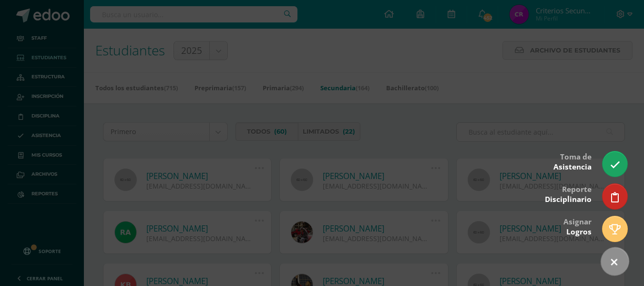 The image size is (644, 286). Describe the element at coordinates (572, 167) in the screenshot. I see `span: Asistencia` at that location.